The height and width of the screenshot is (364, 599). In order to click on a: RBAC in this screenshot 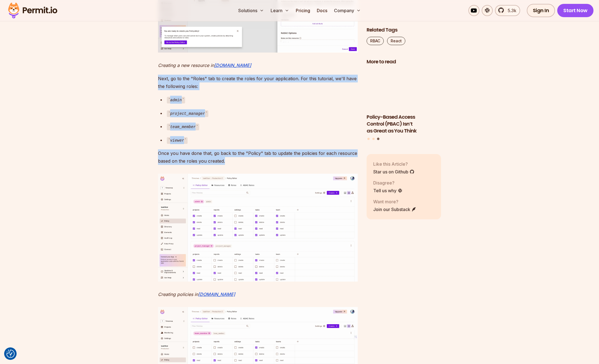, I will do `click(375, 41)`.